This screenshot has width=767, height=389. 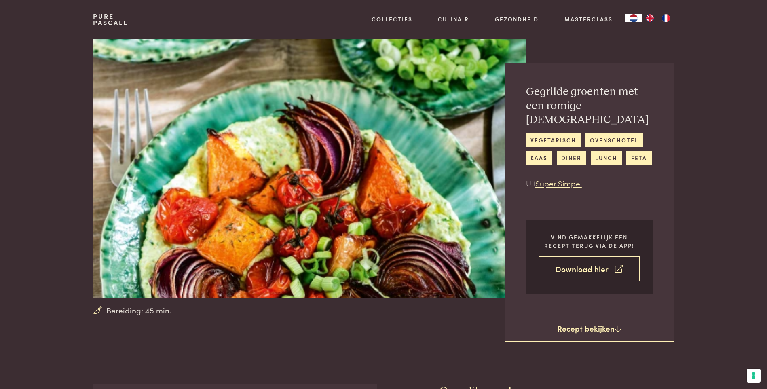 What do you see at coordinates (588, 19) in the screenshot?
I see `a: Masterclass` at bounding box center [588, 19].